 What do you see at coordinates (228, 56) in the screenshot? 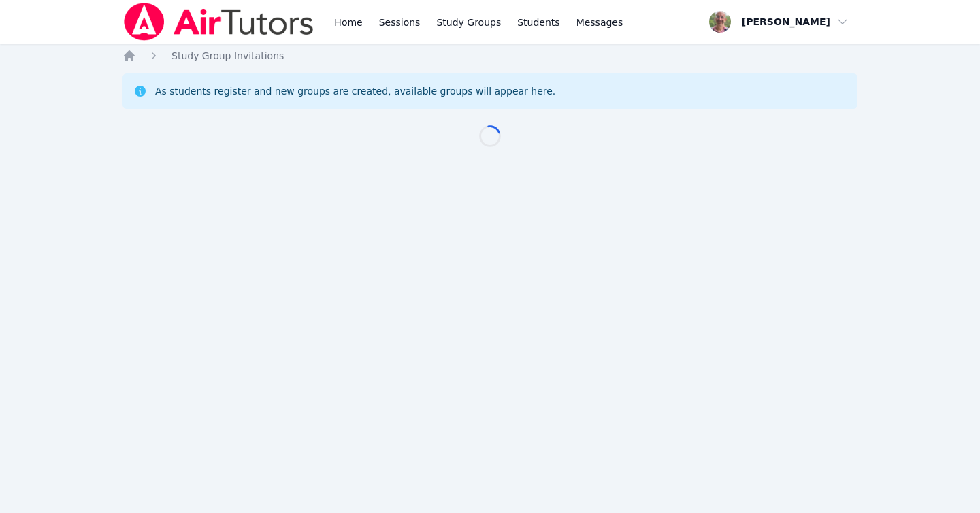
I see `span: Study Group Invitations` at bounding box center [228, 56].